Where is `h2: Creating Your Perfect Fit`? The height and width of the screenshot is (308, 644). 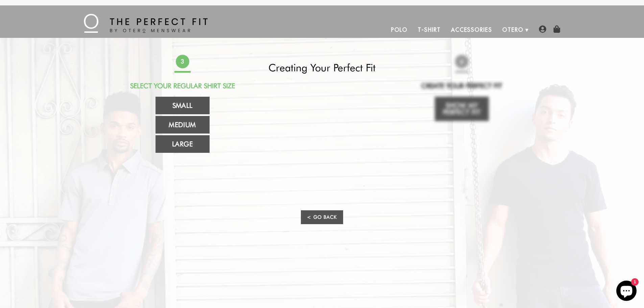 h2: Creating Your Perfect Fit is located at coordinates (322, 68).